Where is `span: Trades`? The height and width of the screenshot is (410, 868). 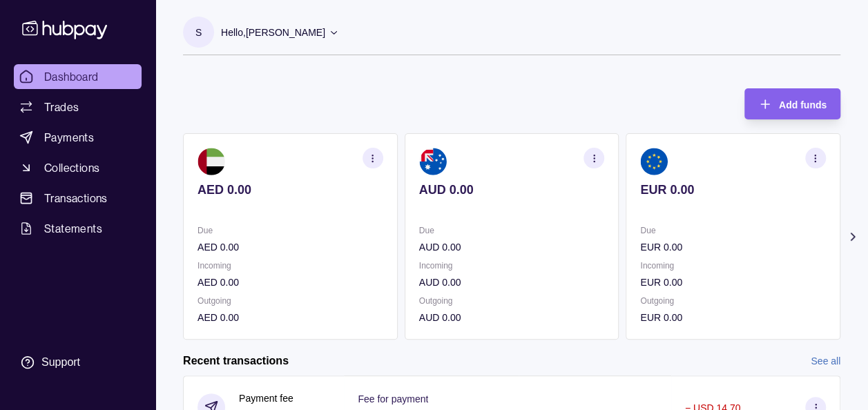 span: Trades is located at coordinates (61, 107).